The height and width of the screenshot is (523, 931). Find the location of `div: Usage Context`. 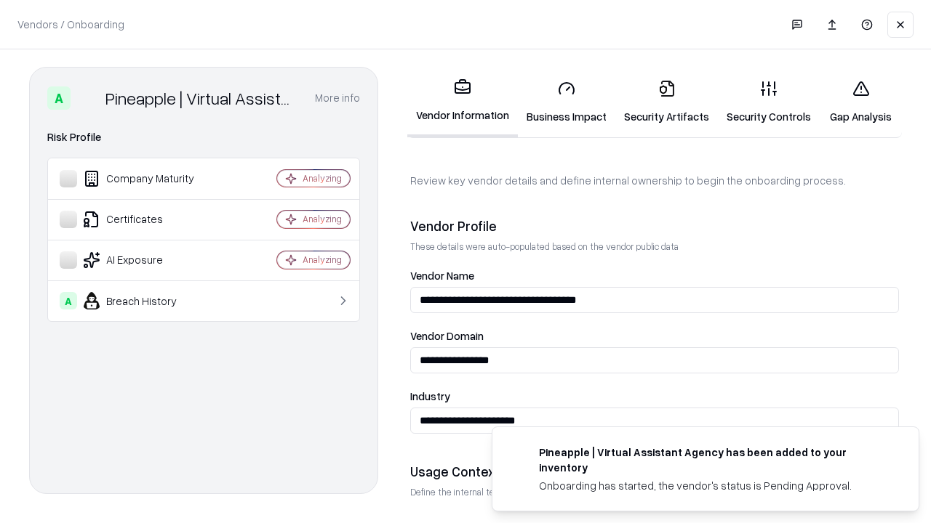

div: Usage Context is located at coordinates (654, 472).